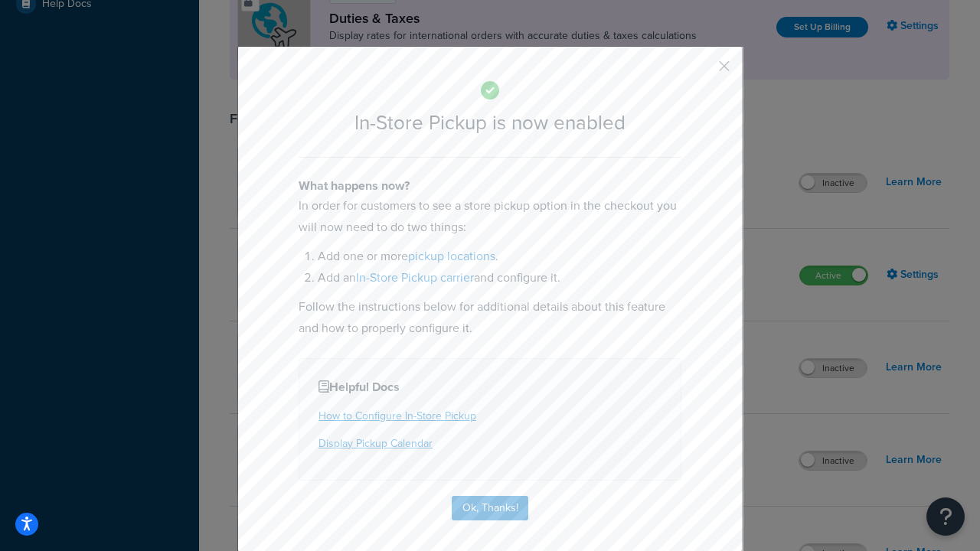  I want to click on a: Display Pickup Calendar, so click(375, 443).